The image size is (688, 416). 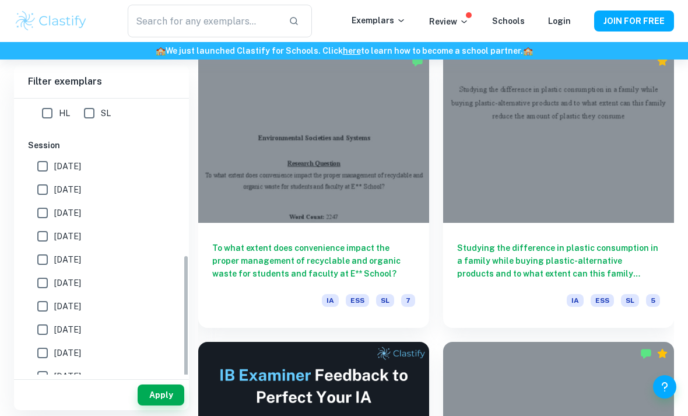 I want to click on input: Search for any exemplars..., so click(x=204, y=21).